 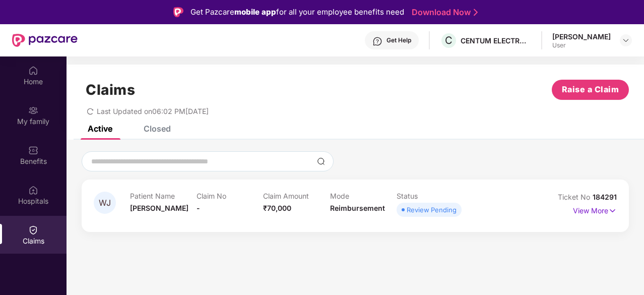 I want to click on img: svg+xml;base64,PHN2ZyBpZD0iRHJvcGRvd24tMzJ4MzIiIHhtbG5zPSJodHRwOi8vd3d3LnczLm9yZy8yMDAwL3N2ZyIgd2..., so click(x=626, y=40).